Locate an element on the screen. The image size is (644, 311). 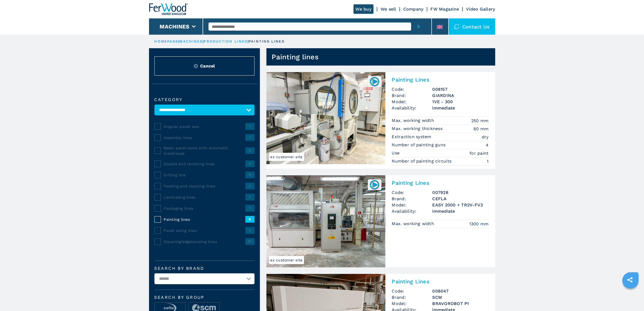
button: submit-button is located at coordinates (419, 26).